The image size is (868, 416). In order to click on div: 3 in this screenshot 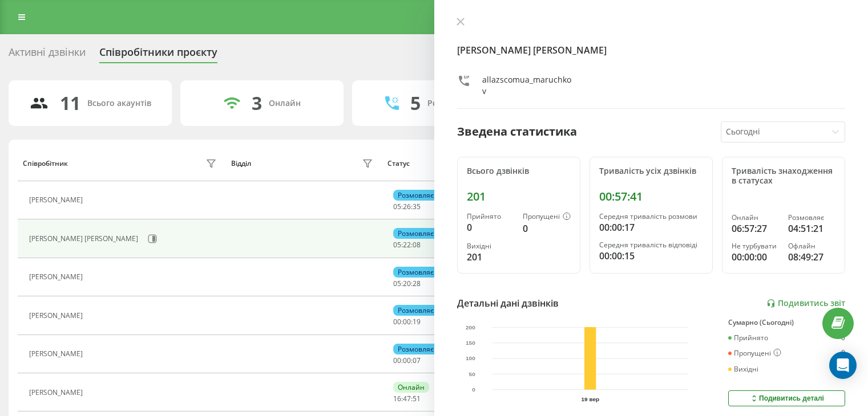, I will do `click(257, 103)`.